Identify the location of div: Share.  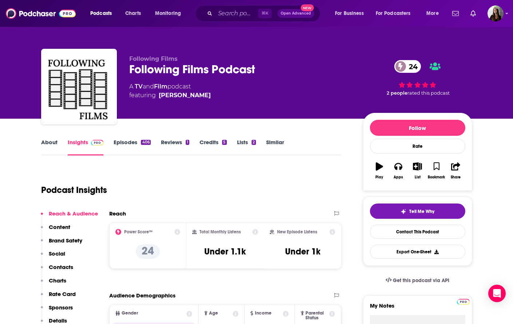
(456, 177).